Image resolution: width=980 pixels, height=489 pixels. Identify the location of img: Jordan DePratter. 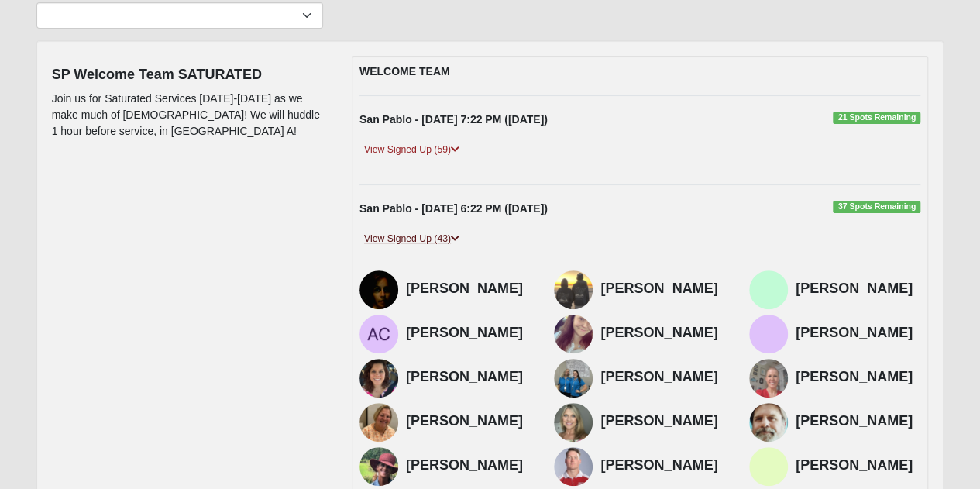
(378, 379).